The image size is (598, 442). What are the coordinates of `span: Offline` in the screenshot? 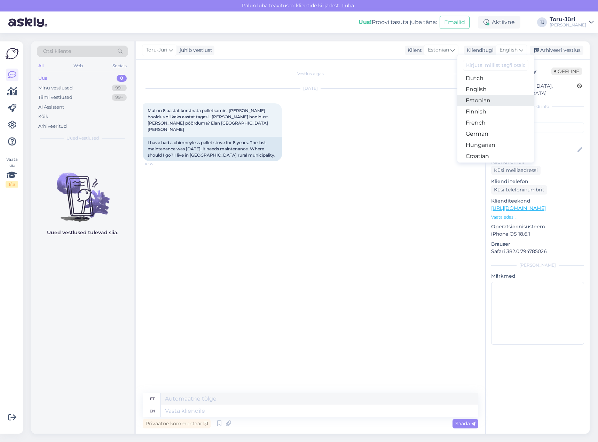 It's located at (567, 71).